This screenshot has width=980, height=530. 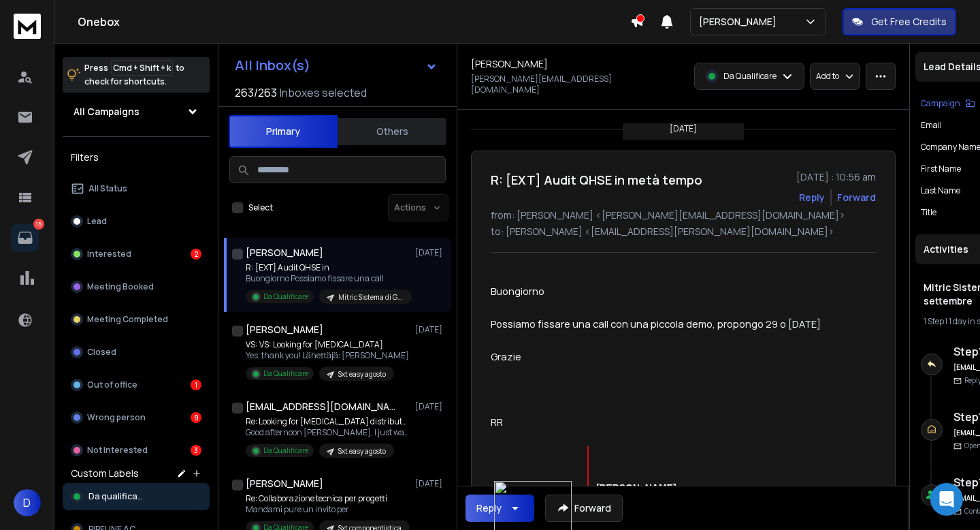 What do you see at coordinates (931, 126) in the screenshot?
I see `p: Email` at bounding box center [931, 126].